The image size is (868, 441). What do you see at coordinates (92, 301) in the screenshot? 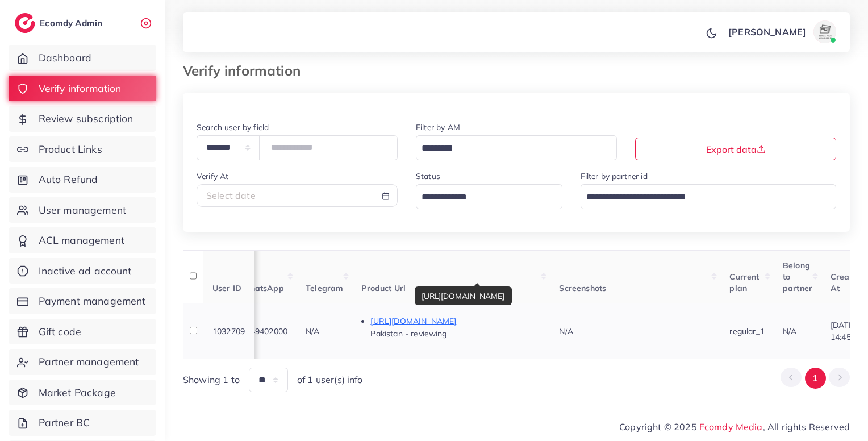
I see `span: Payment management` at bounding box center [92, 301].